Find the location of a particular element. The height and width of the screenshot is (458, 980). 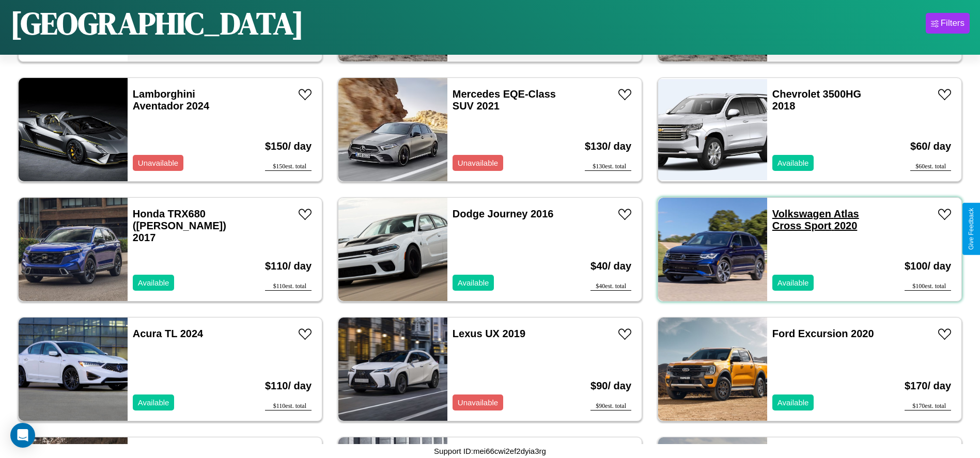

h3: $ 150 / day is located at coordinates (289, 146).